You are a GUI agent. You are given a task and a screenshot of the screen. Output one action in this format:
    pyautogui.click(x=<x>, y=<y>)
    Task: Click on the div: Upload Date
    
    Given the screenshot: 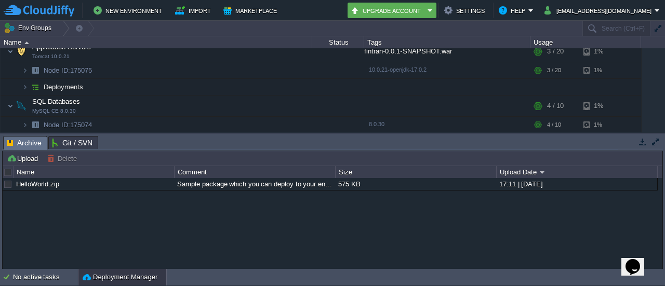 What is the action you would take?
    pyautogui.click(x=577, y=172)
    